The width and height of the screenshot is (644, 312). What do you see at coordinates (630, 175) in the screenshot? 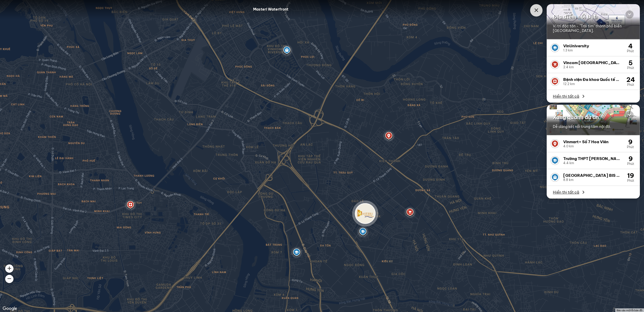
I see `div: 19` at bounding box center [630, 175].